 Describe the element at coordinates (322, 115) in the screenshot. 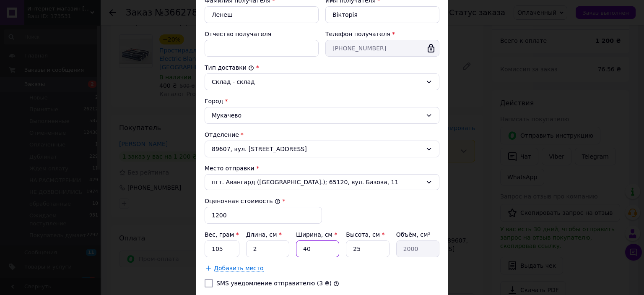

I see `div: Мукачево` at that location.